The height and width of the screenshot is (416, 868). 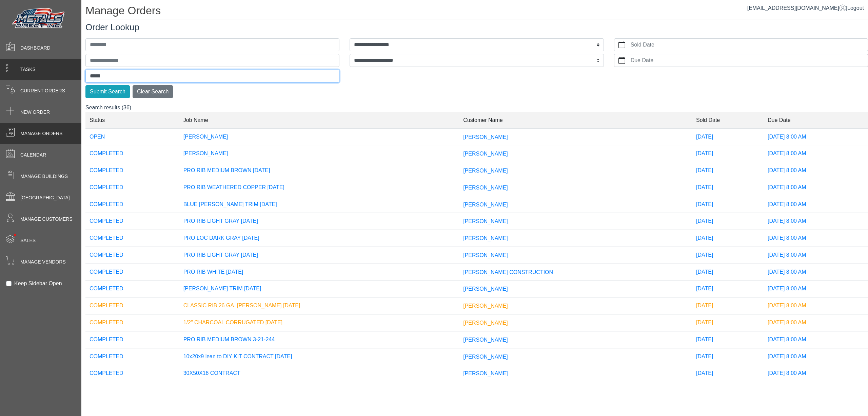 I want to click on td: Customer Name, so click(x=575, y=119).